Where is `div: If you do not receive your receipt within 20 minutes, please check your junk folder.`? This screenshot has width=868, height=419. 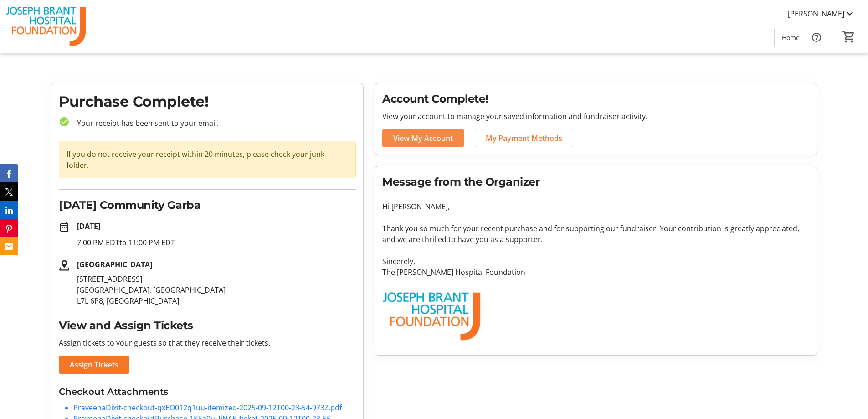
div: If you do not receive your receipt within 20 minutes, please check your junk folder. is located at coordinates (208, 160).